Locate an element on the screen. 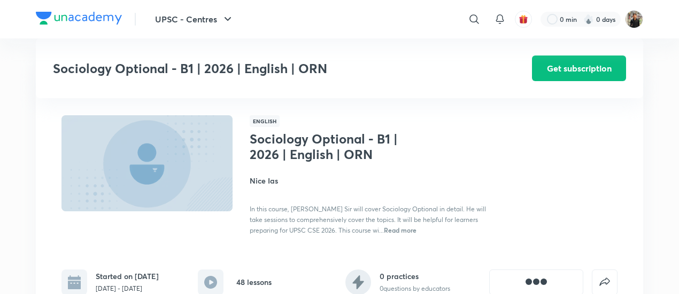 This screenshot has height=294, width=679. h4: Nice Ias is located at coordinates (369, 181).